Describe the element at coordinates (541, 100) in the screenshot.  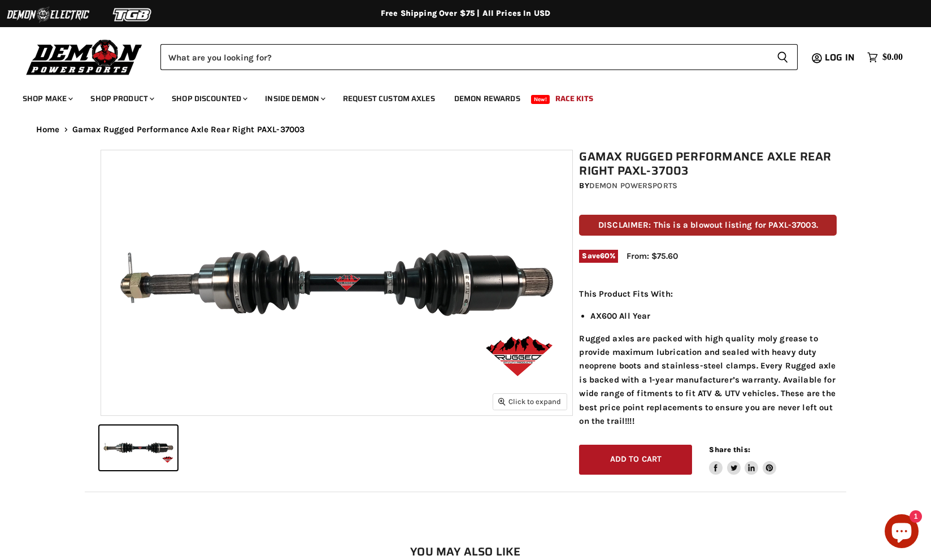
I see `span: New!` at that location.